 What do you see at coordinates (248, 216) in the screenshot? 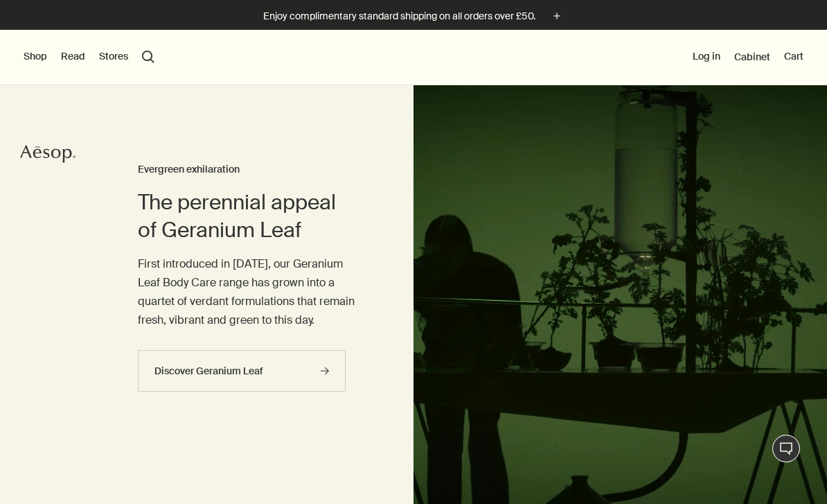
I see `h2: The perennial appeal of Geranium Leaf` at bounding box center [248, 216].